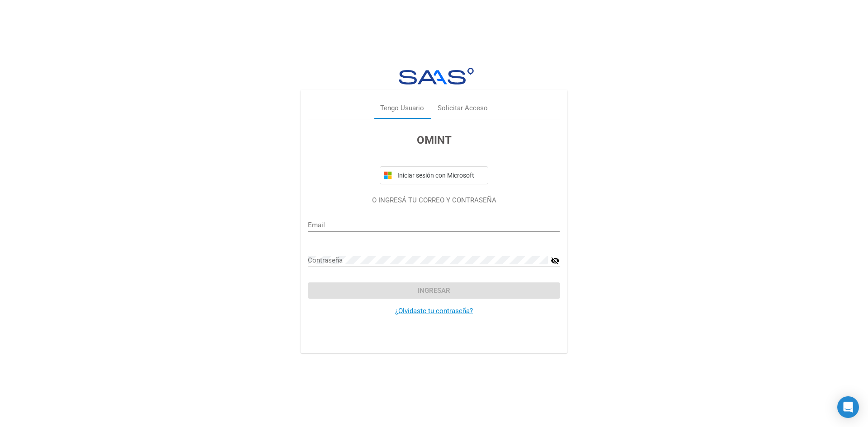 The image size is (868, 427). Describe the element at coordinates (434, 291) in the screenshot. I see `span: Ingresar` at that location.